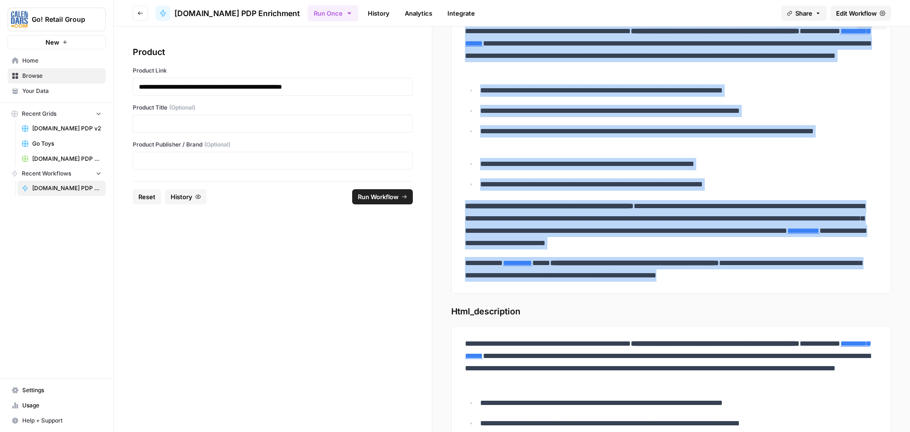  I want to click on button: Run Workflow, so click(383, 197).